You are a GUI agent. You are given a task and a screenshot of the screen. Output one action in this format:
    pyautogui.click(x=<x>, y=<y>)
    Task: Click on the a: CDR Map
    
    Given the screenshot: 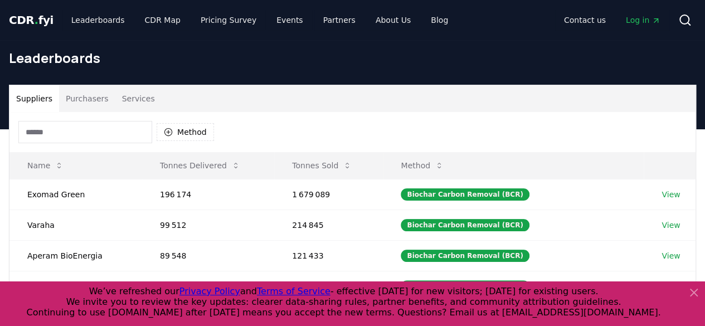 What is the action you would take?
    pyautogui.click(x=163, y=20)
    